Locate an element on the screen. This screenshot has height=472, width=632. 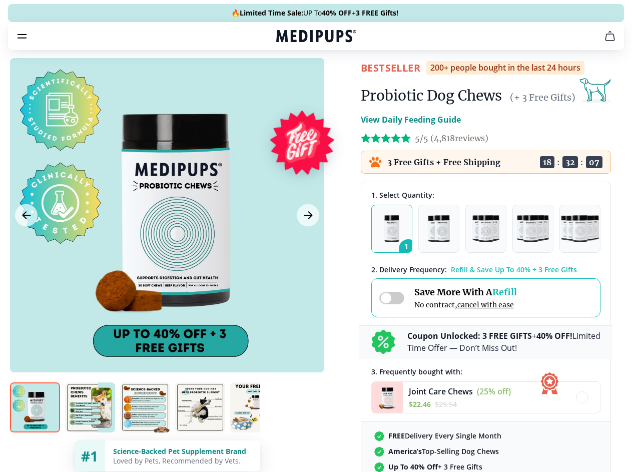
span: Top-Selling Dog Chews is located at coordinates (444, 451).